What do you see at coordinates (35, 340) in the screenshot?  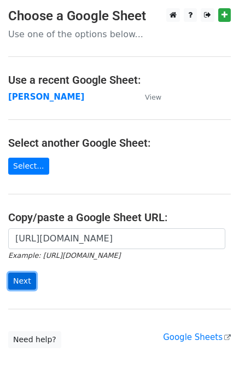 I see `a: Need help?` at bounding box center [35, 340].